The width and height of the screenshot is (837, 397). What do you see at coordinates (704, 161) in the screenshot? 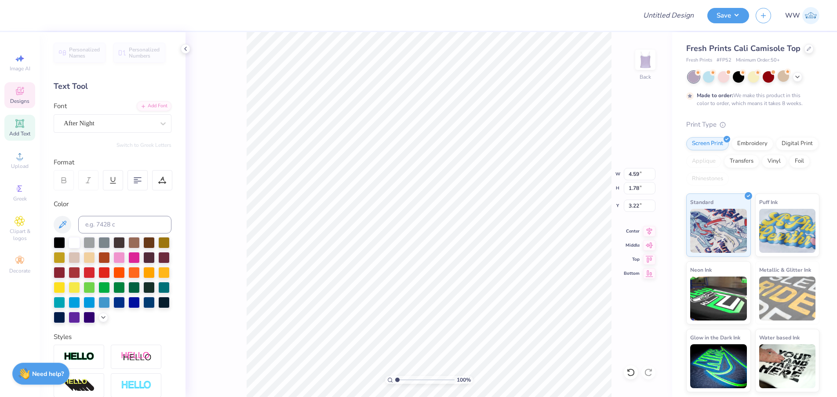
I see `div: Applique` at bounding box center [704, 161].